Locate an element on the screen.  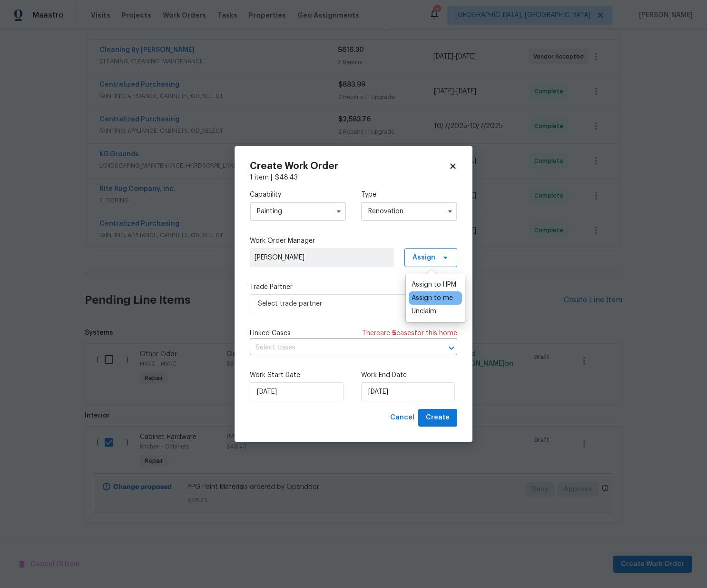
label: Work Order Manager is located at coordinates (354, 241).